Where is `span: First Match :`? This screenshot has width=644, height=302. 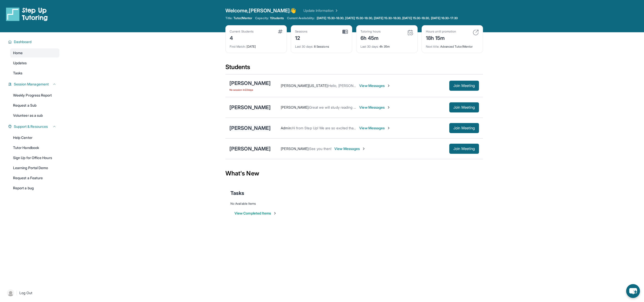 span: First Match : is located at coordinates (238, 46).